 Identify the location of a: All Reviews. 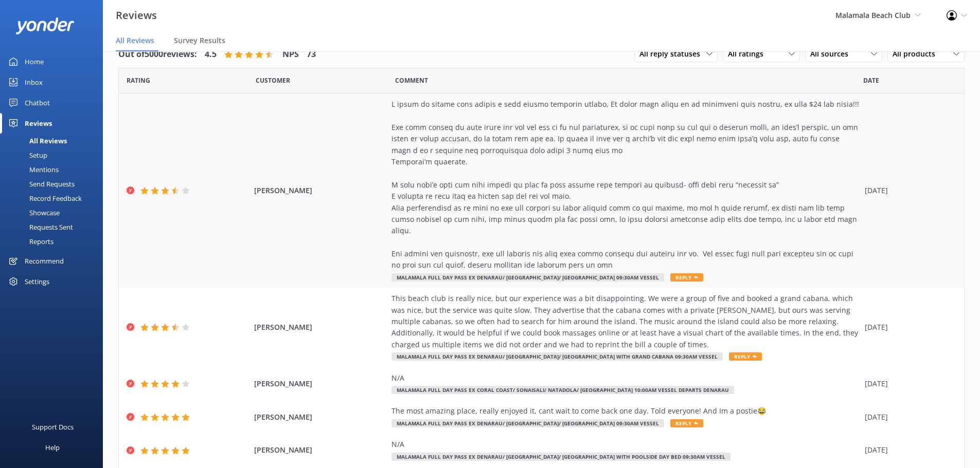
(54, 141).